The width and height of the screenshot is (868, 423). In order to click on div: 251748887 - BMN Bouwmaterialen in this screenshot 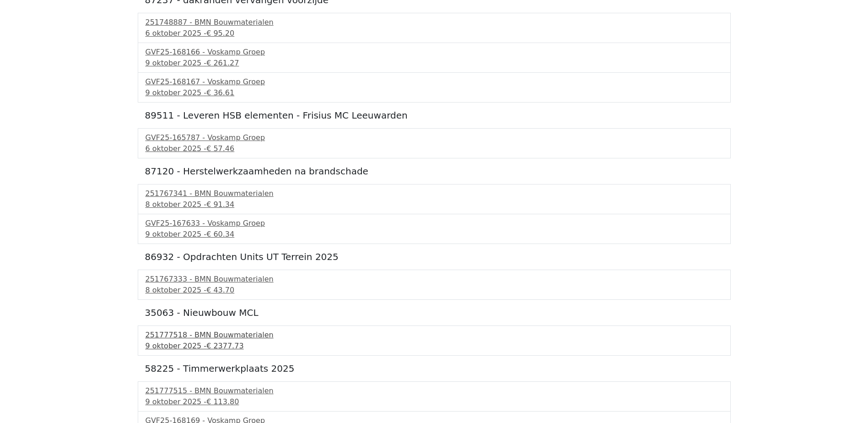, I will do `click(434, 23)`.